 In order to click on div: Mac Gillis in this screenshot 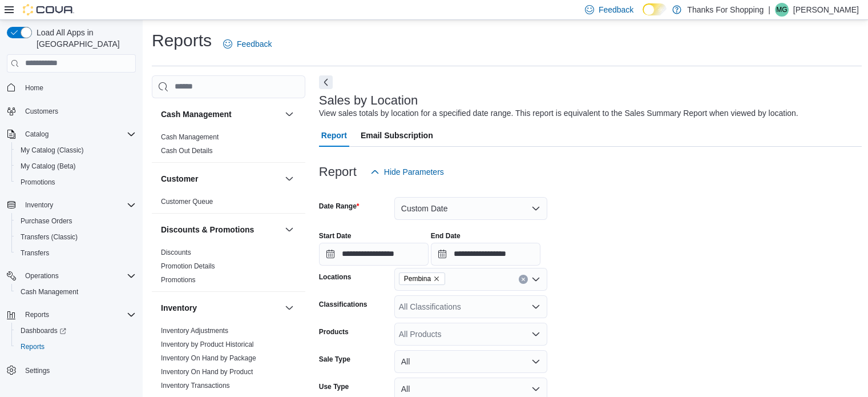, I will do `click(783, 10)`.